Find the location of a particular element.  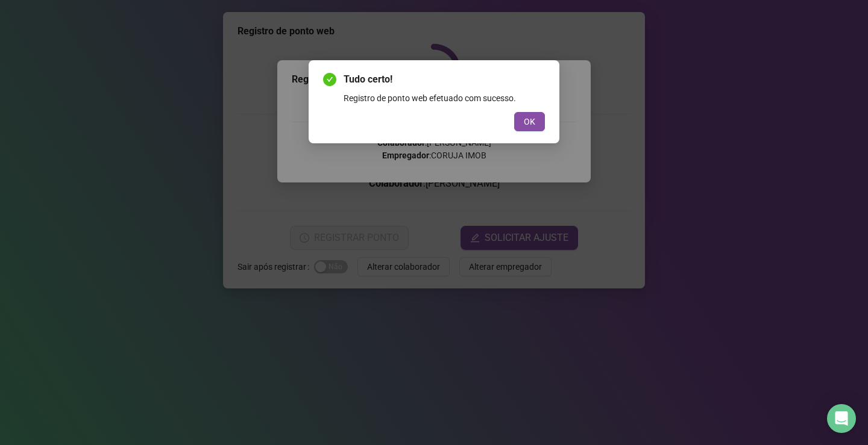

span: check-circle is located at coordinates (330, 80).